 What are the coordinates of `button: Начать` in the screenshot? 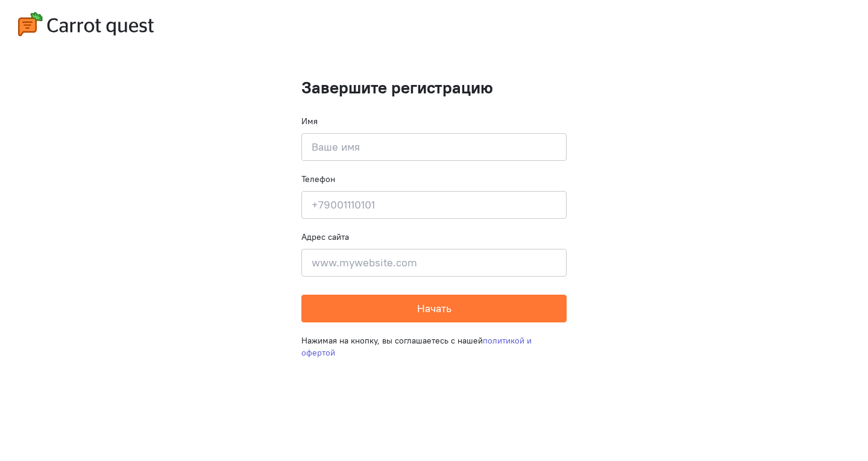 It's located at (434, 309).